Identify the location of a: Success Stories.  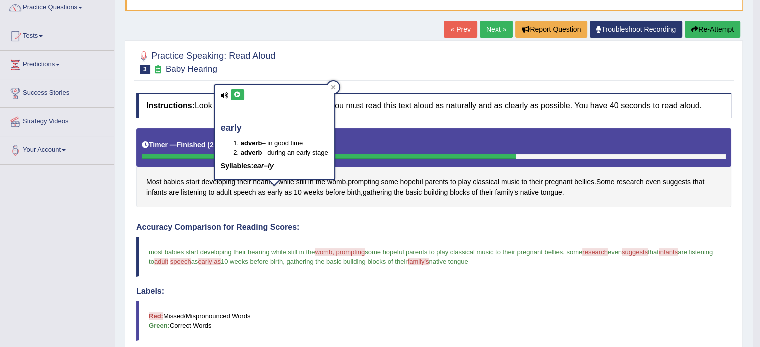
(57, 92).